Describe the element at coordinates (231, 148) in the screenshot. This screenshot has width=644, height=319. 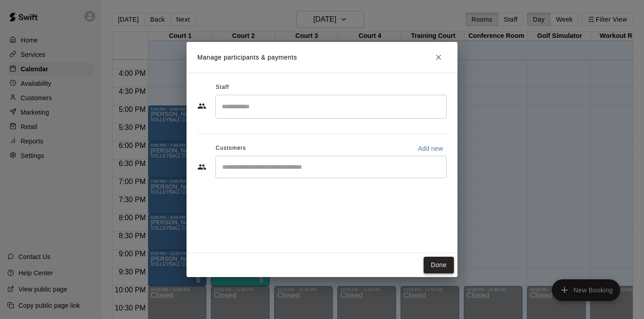
I see `span: Customers` at that location.